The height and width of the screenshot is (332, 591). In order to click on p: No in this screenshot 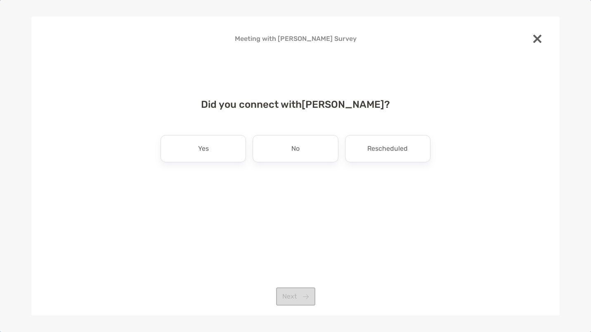, I will do `click(295, 149)`.